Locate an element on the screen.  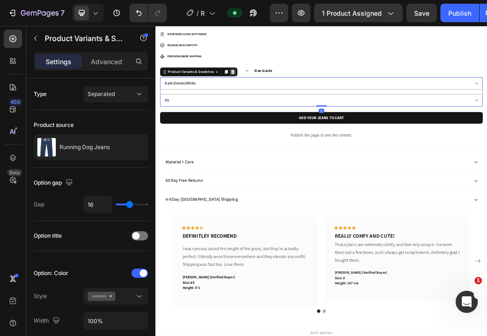
p: Settings is located at coordinates (59, 61).